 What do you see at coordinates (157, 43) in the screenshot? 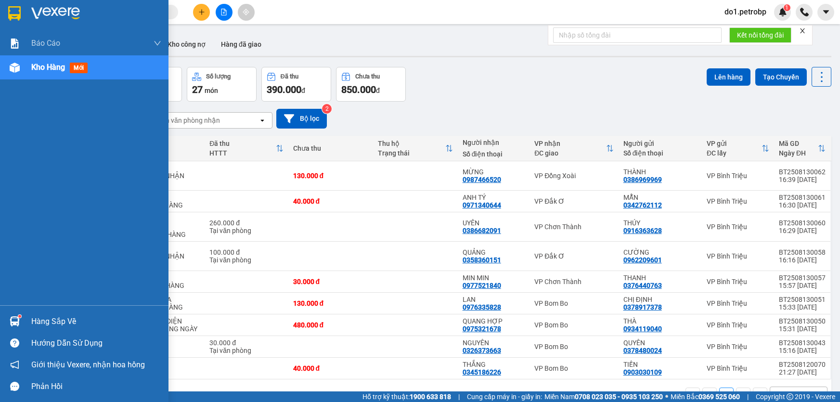
I see `span: down` at bounding box center [157, 43].